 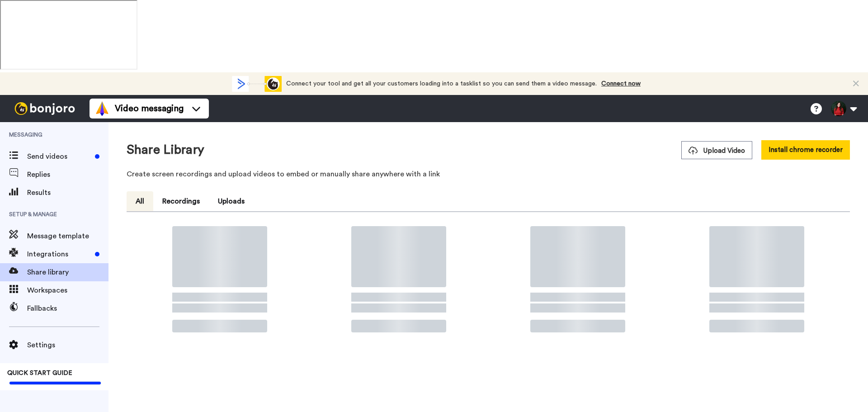 I want to click on span: Replies, so click(x=68, y=174).